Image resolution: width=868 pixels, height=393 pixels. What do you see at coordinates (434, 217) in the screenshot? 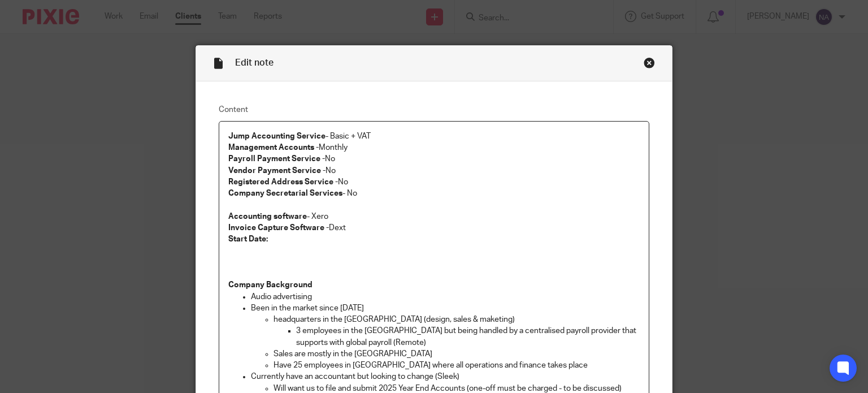
I see `p: - Xero` at bounding box center [434, 217].